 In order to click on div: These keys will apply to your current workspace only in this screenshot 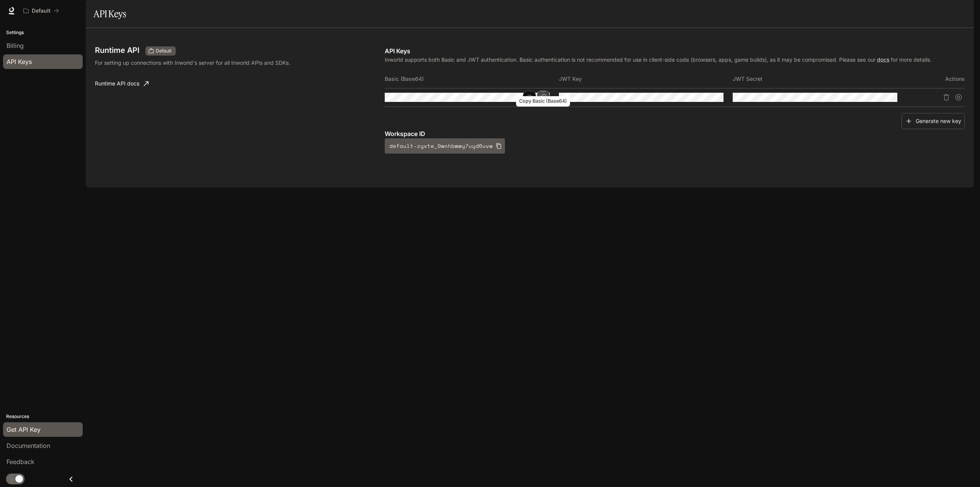, I will do `click(160, 51)`.